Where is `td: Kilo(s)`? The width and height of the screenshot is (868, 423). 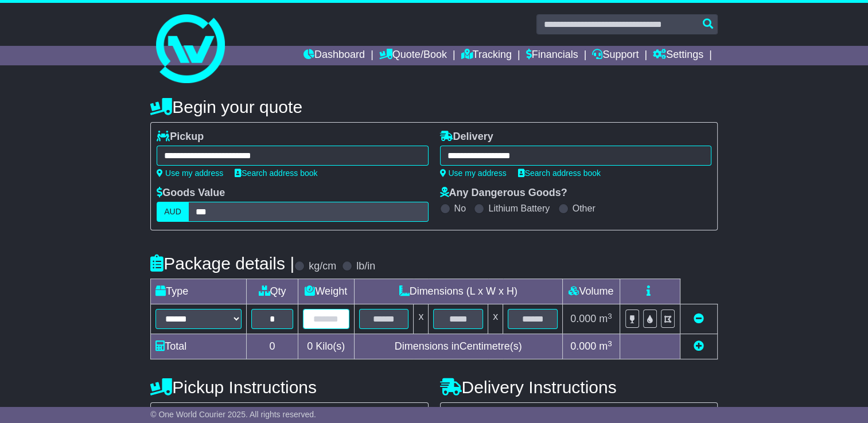 td: Kilo(s) is located at coordinates (326, 347).